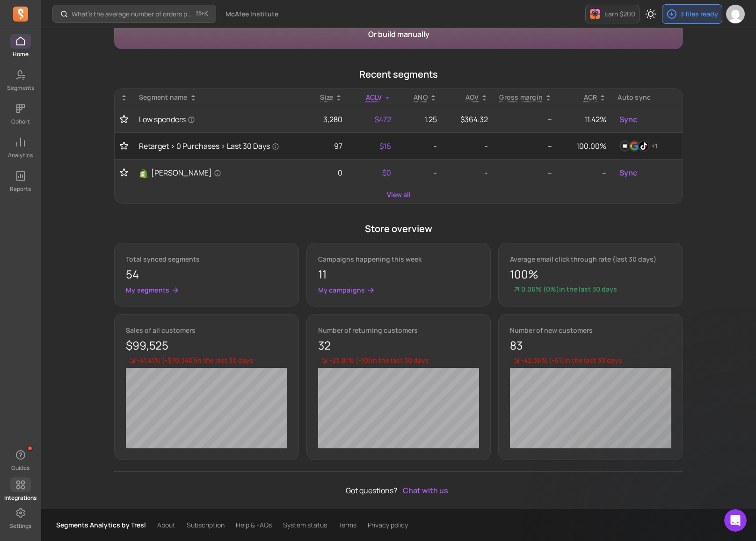 This screenshot has width=756, height=541. I want to click on button: klaviyogoogletiktok+1, so click(639, 146).